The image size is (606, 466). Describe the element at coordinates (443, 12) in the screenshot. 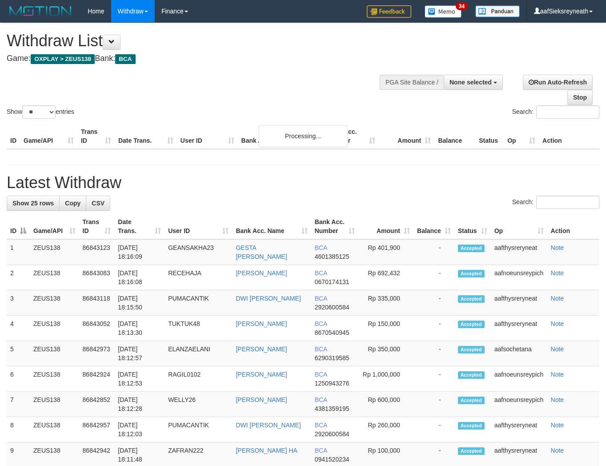

I see `img: Button%20Memo.svg` at that location.